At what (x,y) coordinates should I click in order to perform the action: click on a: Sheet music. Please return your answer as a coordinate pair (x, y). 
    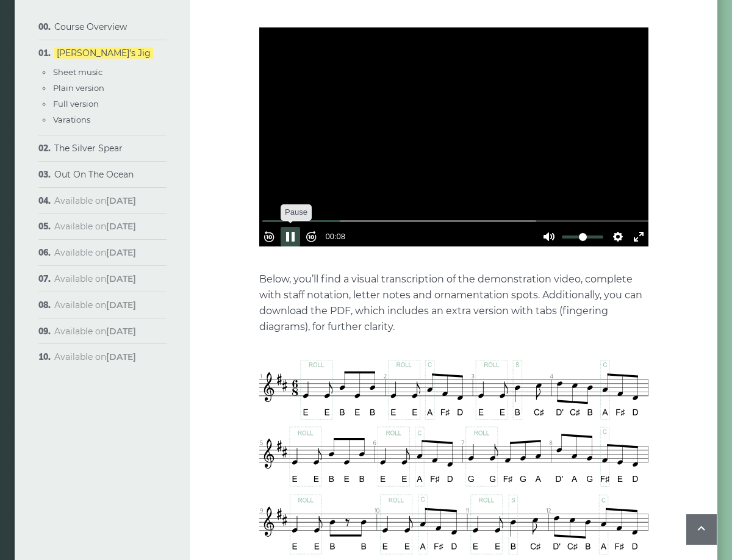
    Looking at the image, I should click on (77, 72).